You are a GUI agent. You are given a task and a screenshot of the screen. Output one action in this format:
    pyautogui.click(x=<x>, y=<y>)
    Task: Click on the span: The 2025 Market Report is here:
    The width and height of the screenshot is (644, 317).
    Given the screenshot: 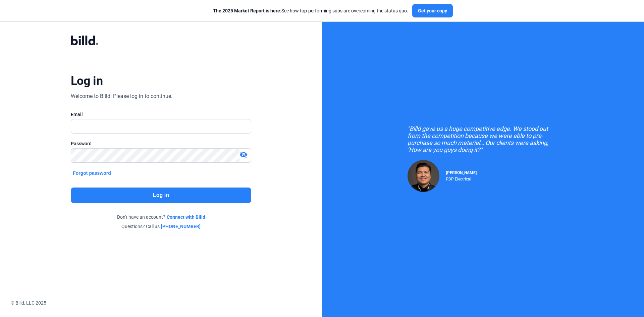 What is the action you would take?
    pyautogui.click(x=247, y=11)
    